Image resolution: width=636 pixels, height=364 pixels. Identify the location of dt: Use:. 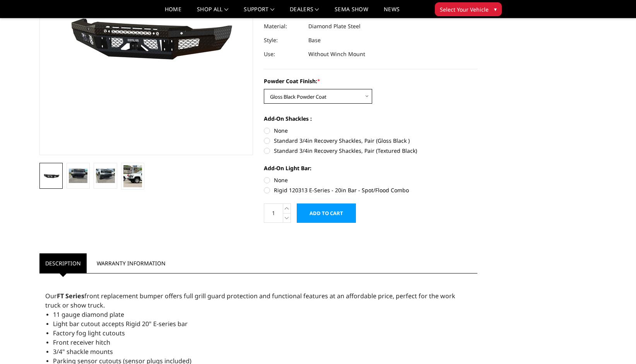
(283, 54).